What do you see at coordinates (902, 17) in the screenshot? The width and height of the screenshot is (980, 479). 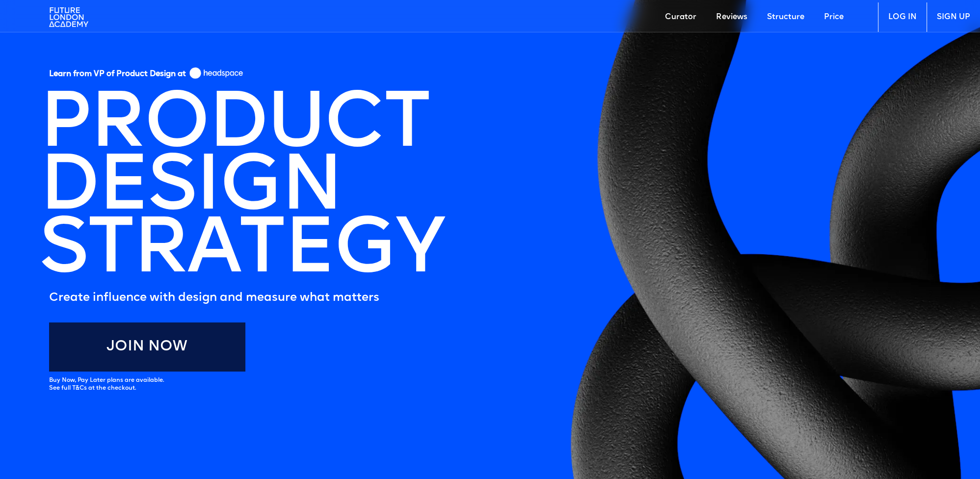 I see `a: LOG IN` at bounding box center [902, 17].